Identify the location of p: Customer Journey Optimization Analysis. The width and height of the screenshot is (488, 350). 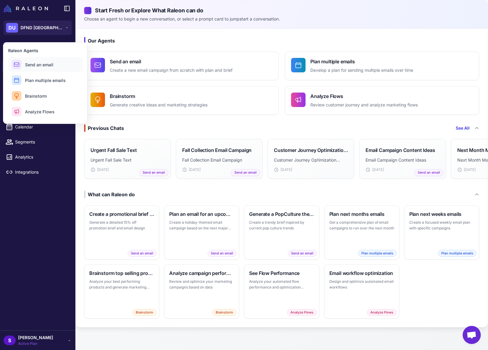
(311, 160).